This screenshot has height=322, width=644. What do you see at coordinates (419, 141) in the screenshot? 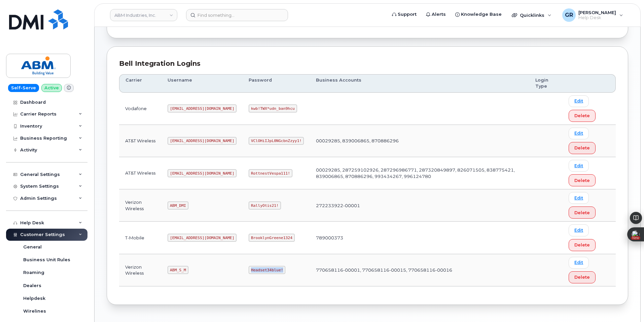
I see `td: 00029285, 839006865, 870886296` at bounding box center [419, 141].